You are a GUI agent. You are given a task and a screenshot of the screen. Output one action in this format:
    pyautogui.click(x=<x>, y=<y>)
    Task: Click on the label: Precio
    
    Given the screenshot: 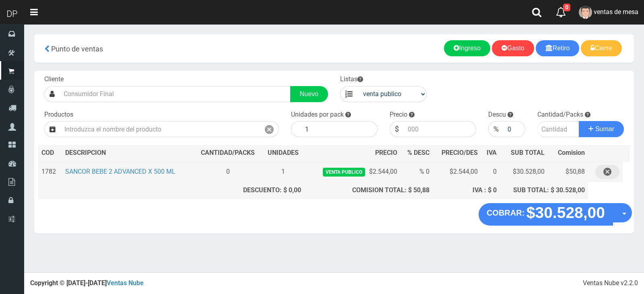 What is the action you would take?
    pyautogui.click(x=399, y=114)
    